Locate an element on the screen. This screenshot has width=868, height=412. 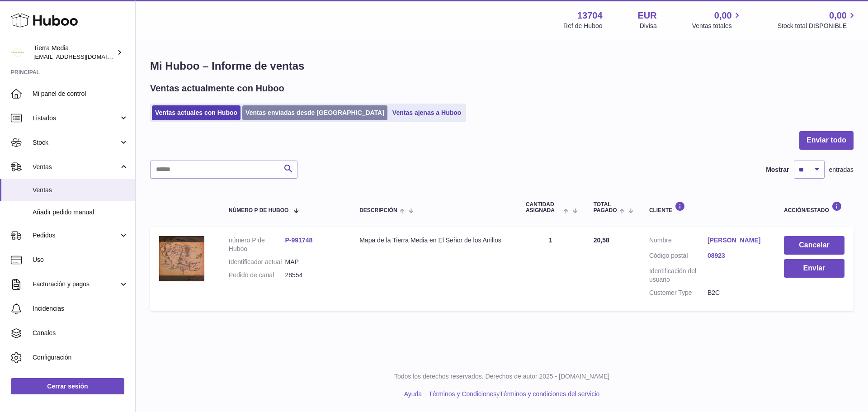
a: 0,00 Ventas totales is located at coordinates (717, 20).